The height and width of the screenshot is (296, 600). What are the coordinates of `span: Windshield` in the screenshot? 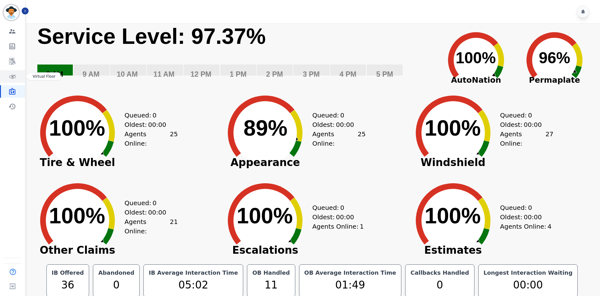 It's located at (453, 163).